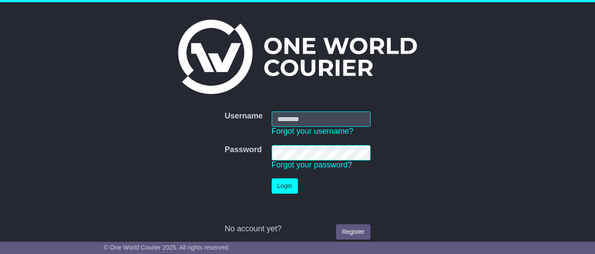 The width and height of the screenshot is (595, 254). I want to click on a: Forgot your password?, so click(312, 165).